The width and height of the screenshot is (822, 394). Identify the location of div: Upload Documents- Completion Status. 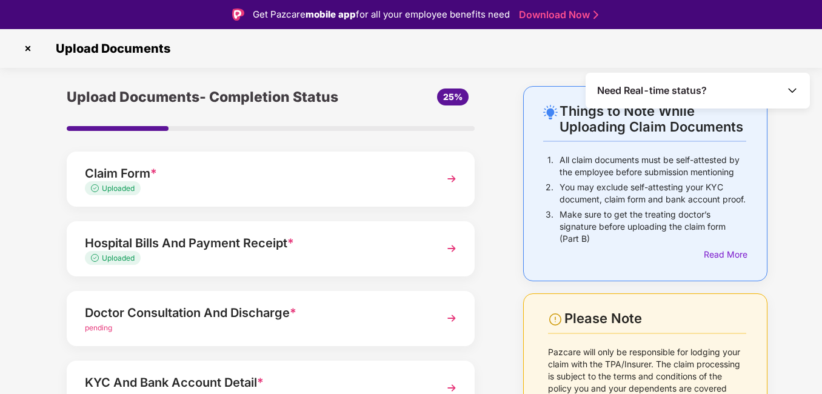
(202, 97).